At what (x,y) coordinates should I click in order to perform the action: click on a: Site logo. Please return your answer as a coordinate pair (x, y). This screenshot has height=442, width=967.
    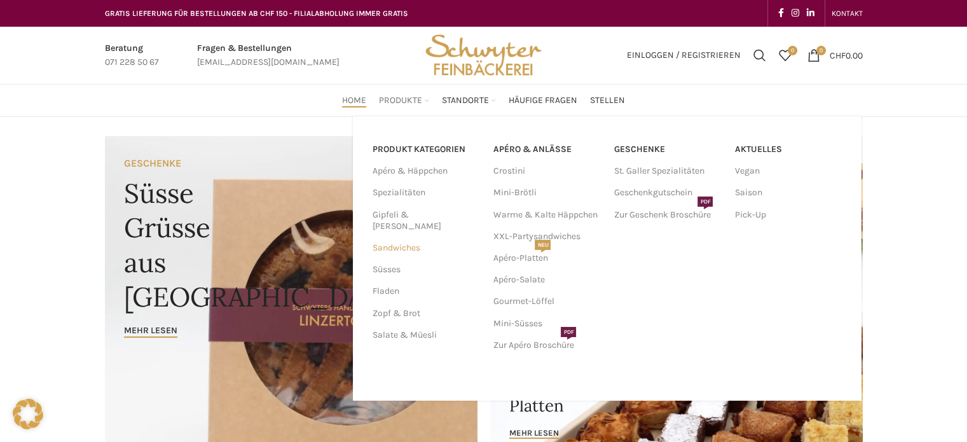
    Looking at the image, I should click on (483, 54).